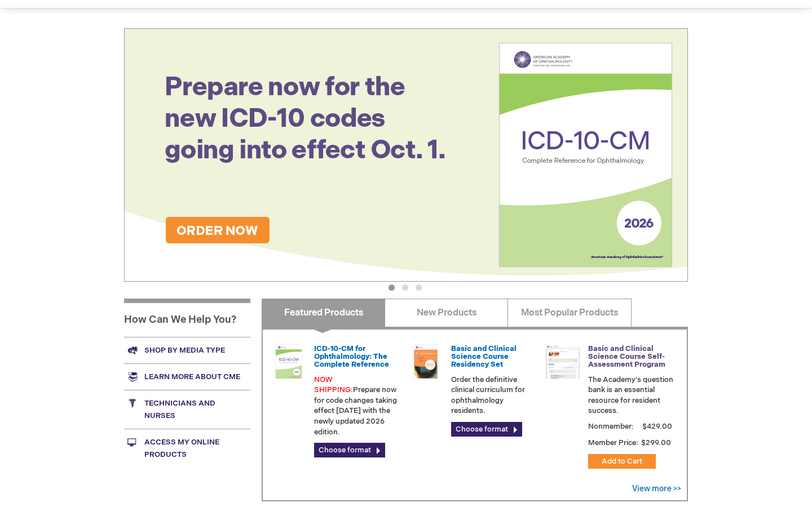 This screenshot has width=812, height=507. Describe the element at coordinates (446, 312) in the screenshot. I see `a: New Products` at that location.